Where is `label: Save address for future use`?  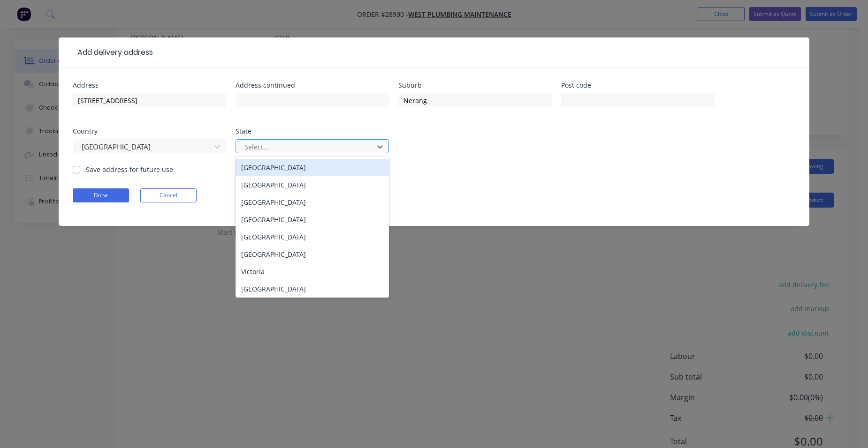
label: Save address for future use is located at coordinates (130, 169).